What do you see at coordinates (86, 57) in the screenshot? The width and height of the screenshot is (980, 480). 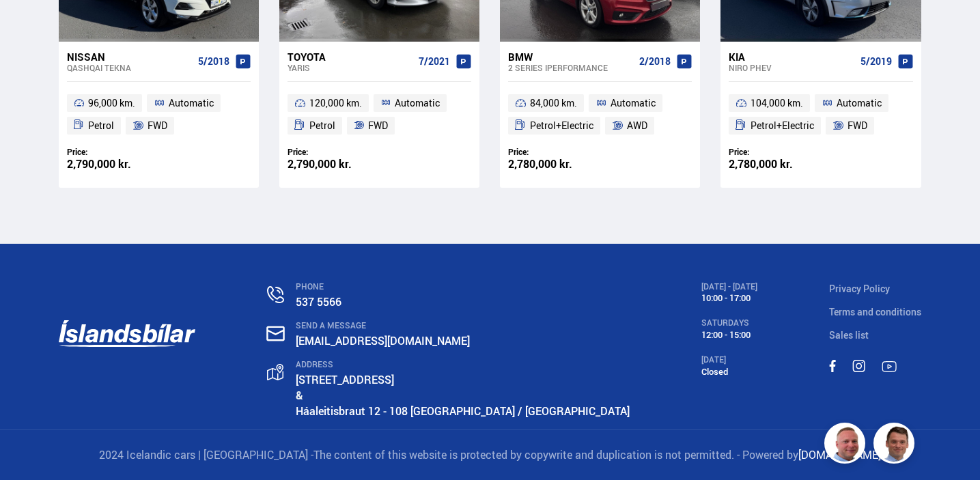 I see `font: Nissan` at bounding box center [86, 57].